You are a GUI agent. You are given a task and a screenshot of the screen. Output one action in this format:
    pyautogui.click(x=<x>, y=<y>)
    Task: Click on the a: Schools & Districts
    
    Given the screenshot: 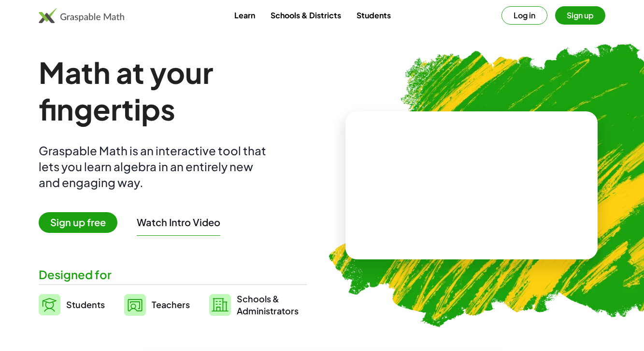 What is the action you would take?
    pyautogui.click(x=306, y=15)
    